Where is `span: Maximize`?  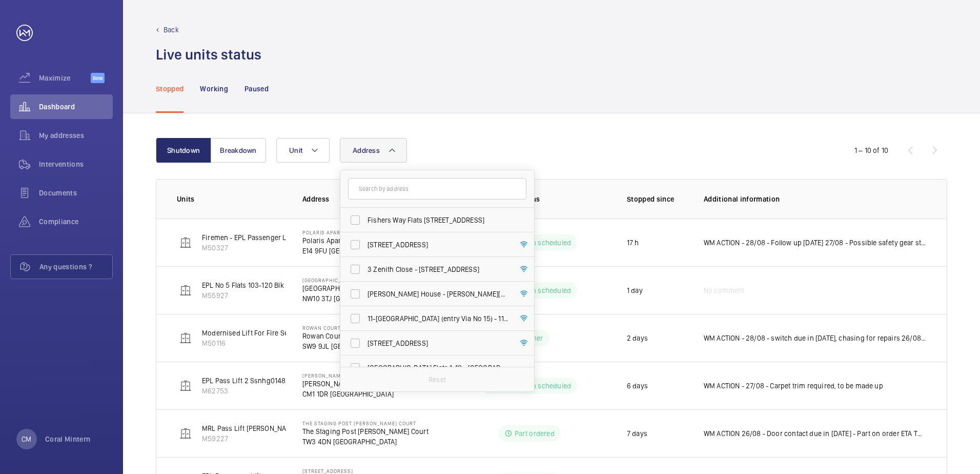 span: Maximize is located at coordinates (65, 78).